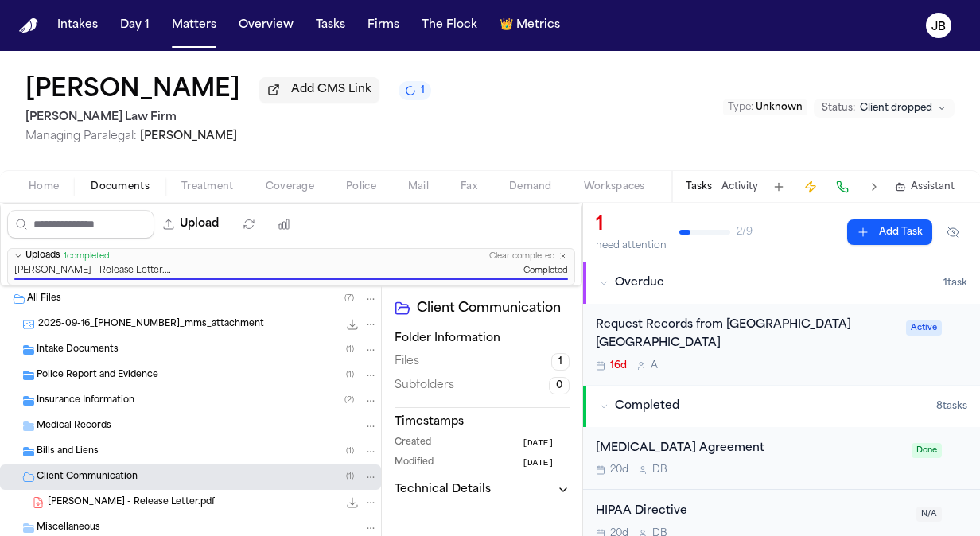  What do you see at coordinates (955, 283) in the screenshot?
I see `span: 1 task` at bounding box center [955, 283].